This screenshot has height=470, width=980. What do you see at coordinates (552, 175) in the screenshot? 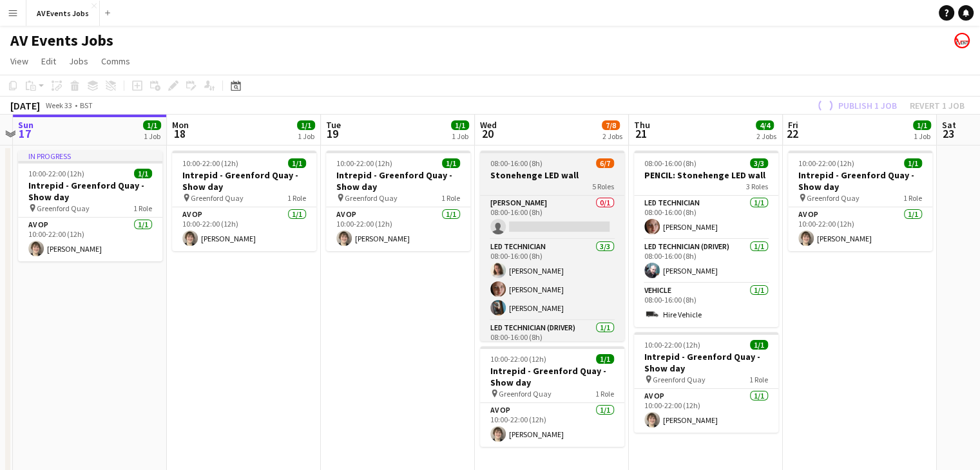
I see `h3: Stonehenge LED wall` at bounding box center [552, 175].